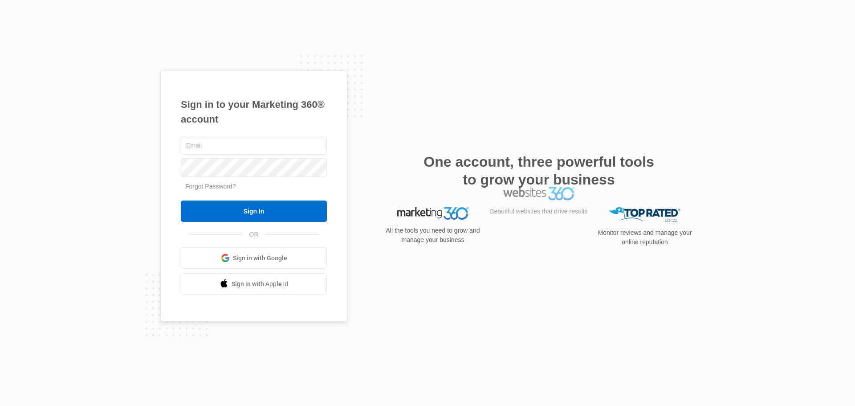  I want to click on input: Sign In, so click(254, 211).